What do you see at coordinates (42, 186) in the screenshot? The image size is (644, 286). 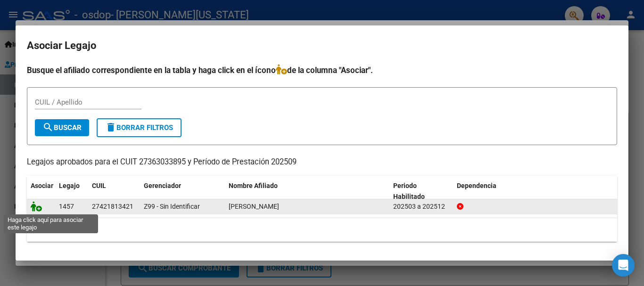 I see `span: Asociar` at bounding box center [42, 186].